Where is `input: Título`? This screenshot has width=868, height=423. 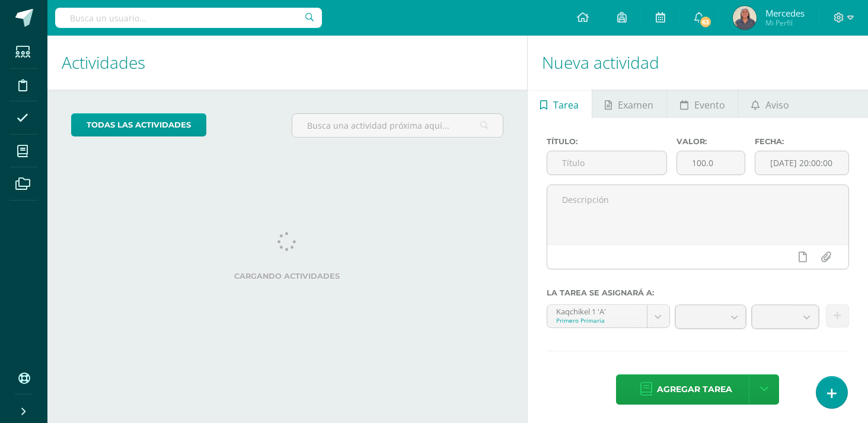 input: Título is located at coordinates (607, 162).